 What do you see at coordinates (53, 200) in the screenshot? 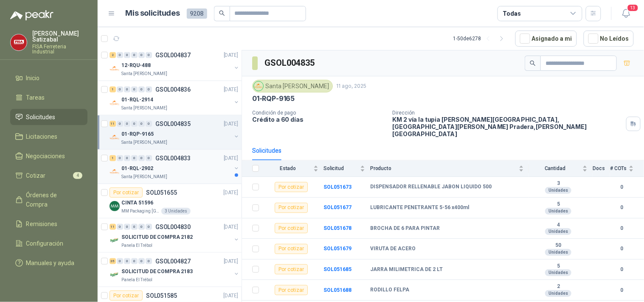
I see `span: Órdenes de Compra` at bounding box center [53, 200].